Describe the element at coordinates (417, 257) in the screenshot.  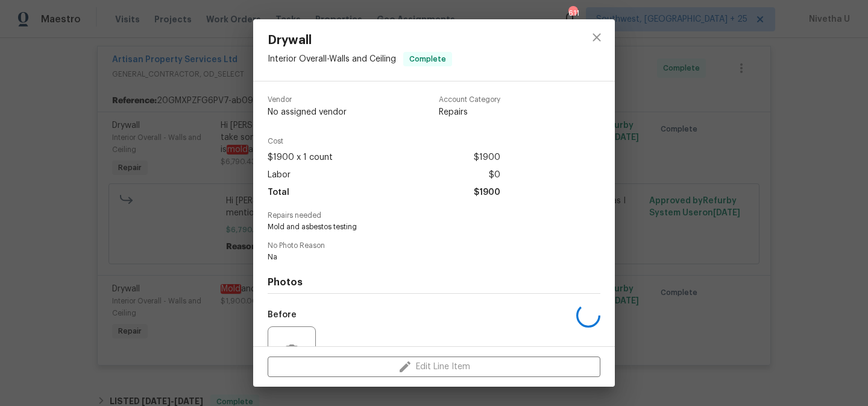
I see `span: Na` at that location.